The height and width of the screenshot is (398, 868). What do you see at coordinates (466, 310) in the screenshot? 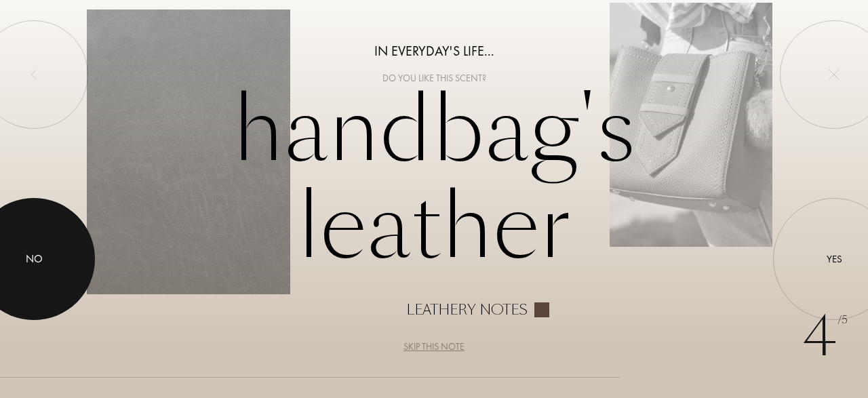
I see `div: Leathery notes` at bounding box center [466, 310].